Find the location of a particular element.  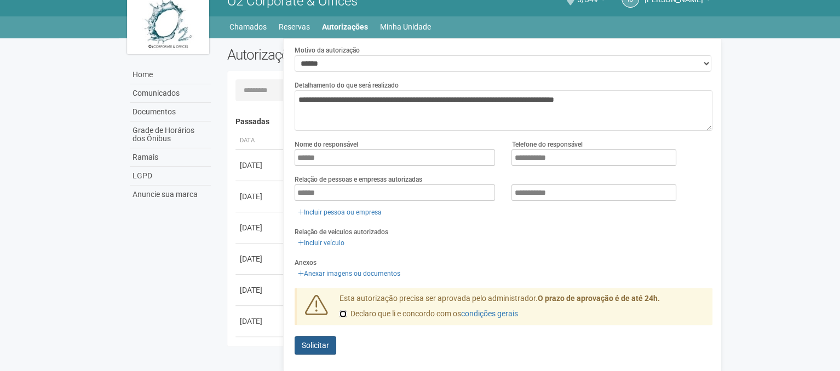

label: Detalhamento do que será realizado is located at coordinates (347, 85).